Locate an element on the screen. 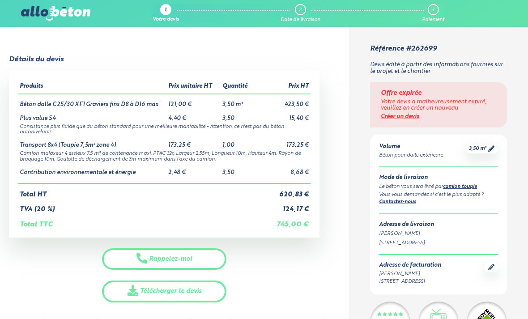 The width and height of the screenshot is (528, 319). td: Camion malaxeur 4 essieux 7.5 m³ de contenance maxi, PTAC 32t, Largeur 2.55m, Longueur 10m, Haute... is located at coordinates (164, 156).